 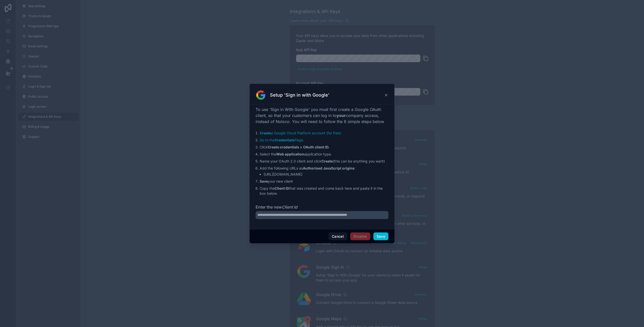 I want to click on li: Click, so click(x=324, y=147).